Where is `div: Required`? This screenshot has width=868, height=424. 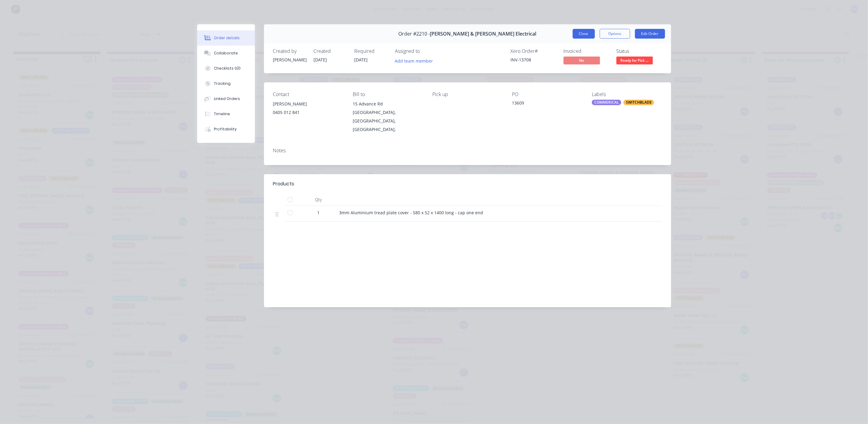
div: Required is located at coordinates (372, 51).